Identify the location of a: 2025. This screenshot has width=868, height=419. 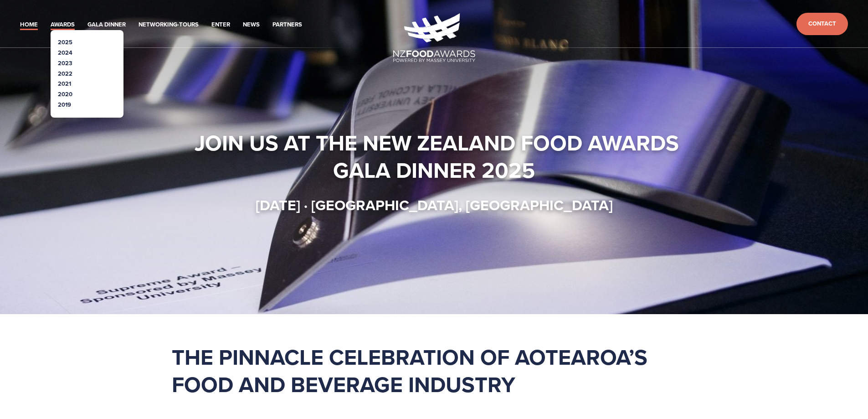
(65, 42).